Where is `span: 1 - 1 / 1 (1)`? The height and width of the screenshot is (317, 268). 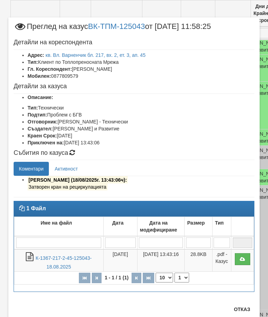
span: 1 - 1 / 1 (1) is located at coordinates (117, 278).